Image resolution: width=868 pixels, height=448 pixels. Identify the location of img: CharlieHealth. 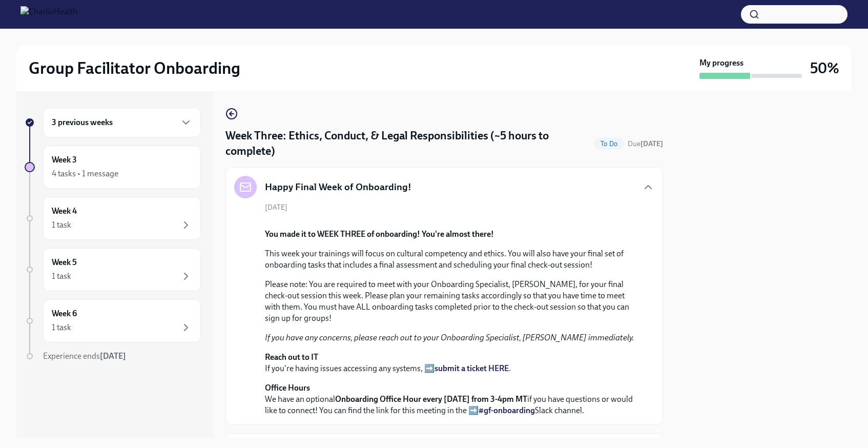
(49, 14).